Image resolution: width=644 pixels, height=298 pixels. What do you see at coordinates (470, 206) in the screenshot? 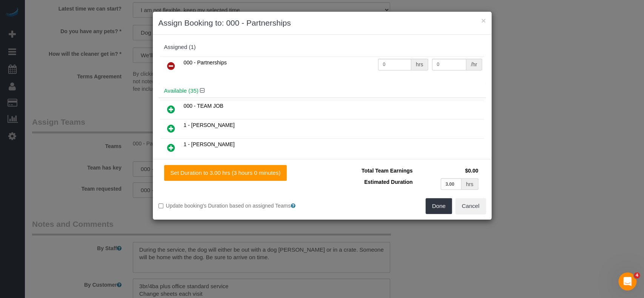
I see `button: Cancel` at bounding box center [470, 206].